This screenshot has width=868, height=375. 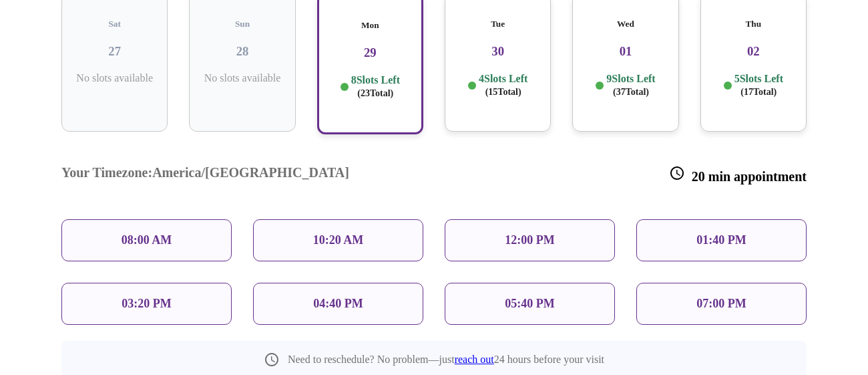 I want to click on p: 12:00 PM, so click(x=530, y=240).